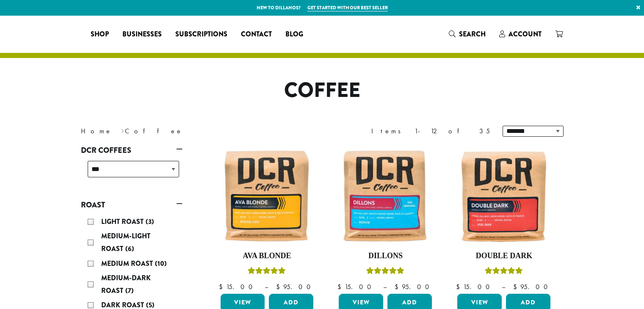 This screenshot has height=309, width=644. What do you see at coordinates (131, 172) in the screenshot?
I see `div: DCR Coffees` at bounding box center [131, 172].